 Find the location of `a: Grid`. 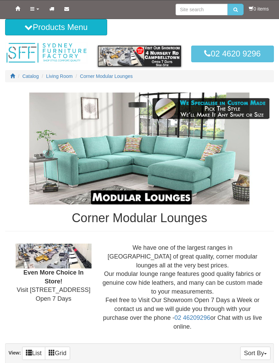

a: Grid is located at coordinates (57, 353).